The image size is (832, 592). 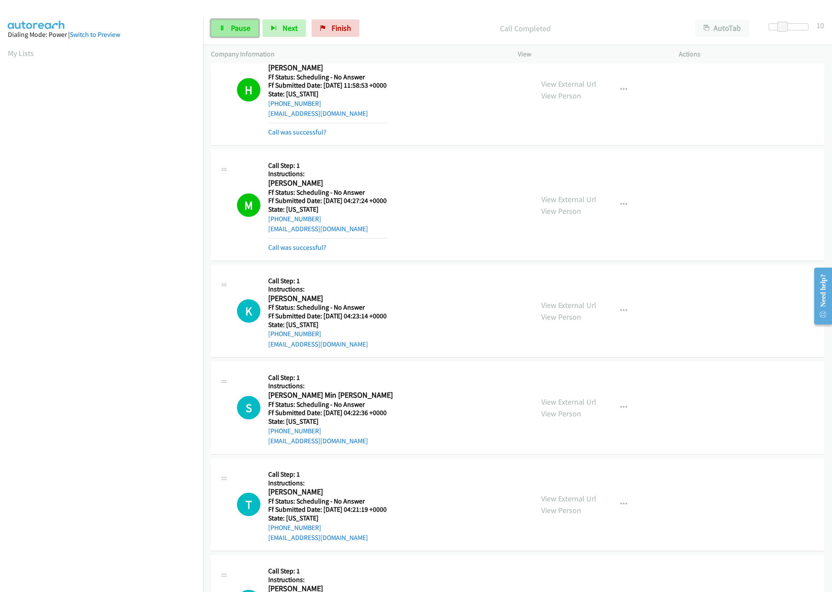 What do you see at coordinates (722, 28) in the screenshot?
I see `button: AutoTab` at bounding box center [722, 28].